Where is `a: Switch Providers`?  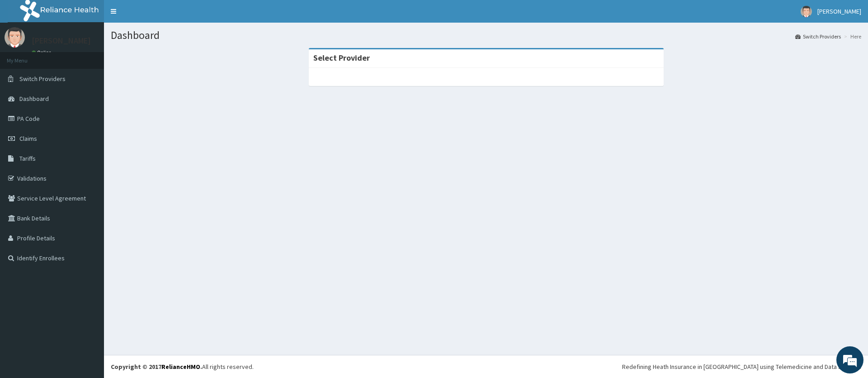 a: Switch Providers is located at coordinates (818, 36).